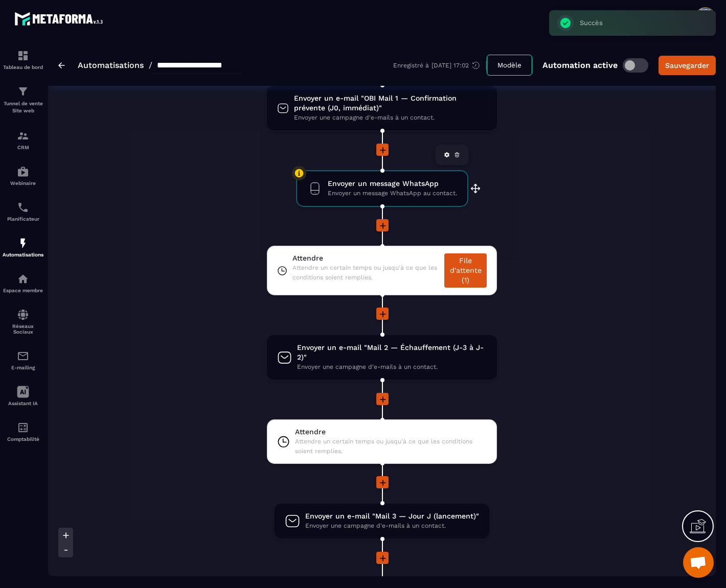 This screenshot has width=726, height=588. Describe the element at coordinates (23, 283) in the screenshot. I see `a: automationsautomationsEspace membre` at that location.